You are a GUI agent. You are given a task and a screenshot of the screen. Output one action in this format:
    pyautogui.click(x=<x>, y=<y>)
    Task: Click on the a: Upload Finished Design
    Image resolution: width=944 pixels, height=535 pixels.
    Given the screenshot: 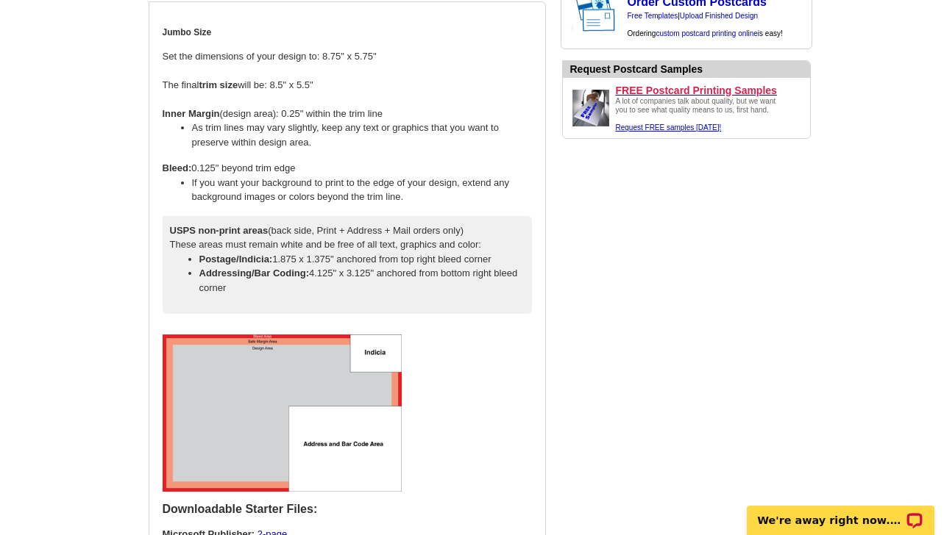 What is the action you would take?
    pyautogui.click(x=719, y=15)
    